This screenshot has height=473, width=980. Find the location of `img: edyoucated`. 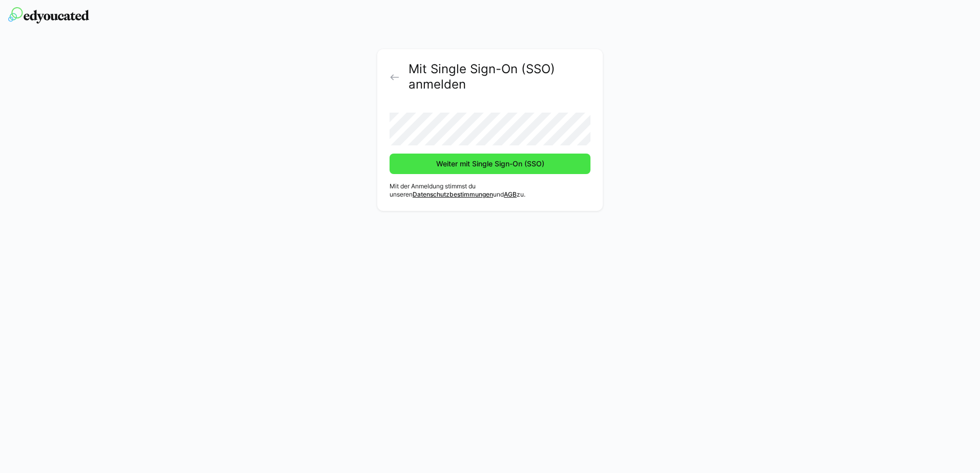

img: edyoucated is located at coordinates (49, 16).